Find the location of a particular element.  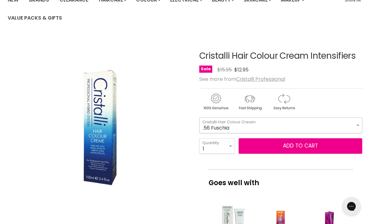

span: Sale is located at coordinates (206, 69).